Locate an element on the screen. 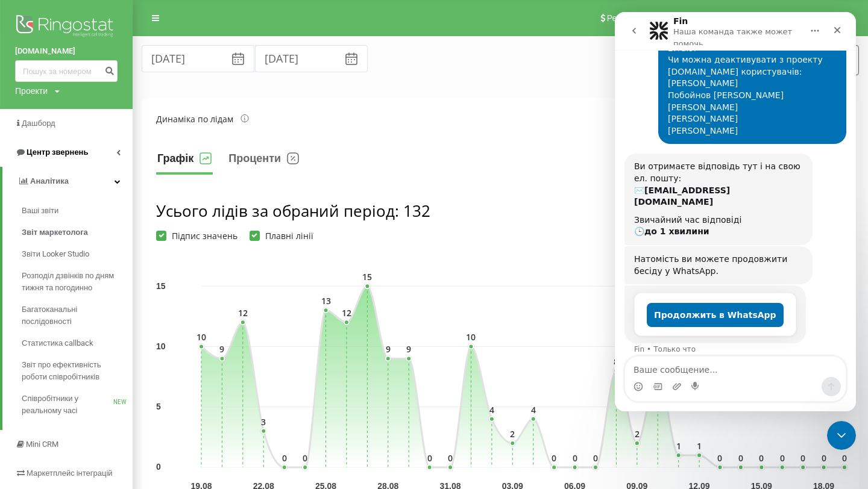 This screenshot has width=868, height=489. span: Звіти Looker Studio is located at coordinates (56, 254).